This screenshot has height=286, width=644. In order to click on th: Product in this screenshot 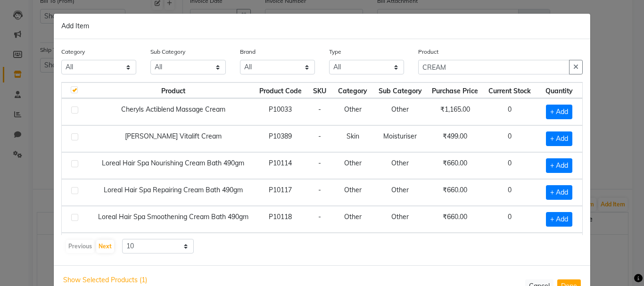, I will do `click(173, 90)`.